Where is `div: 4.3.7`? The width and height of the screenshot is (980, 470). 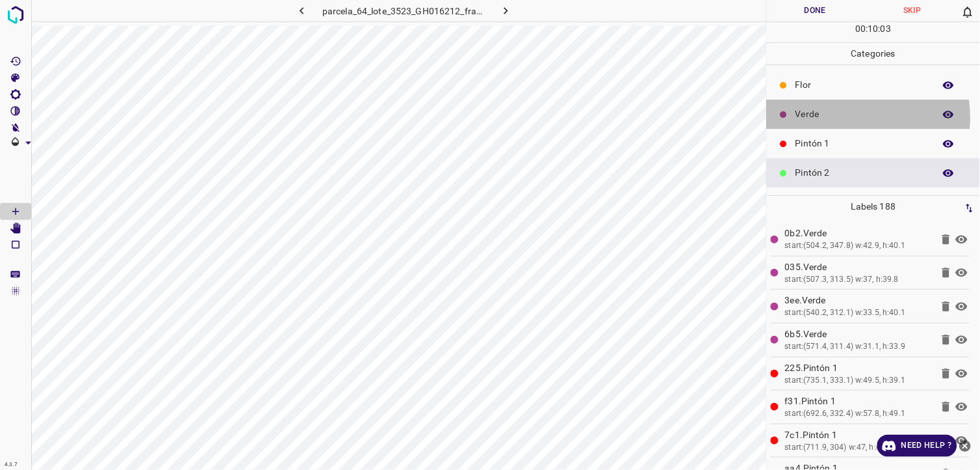 div: 4.3.7 is located at coordinates (11, 465).